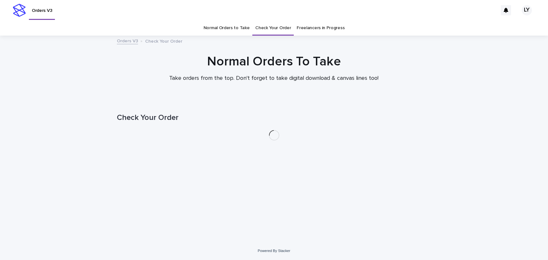 Image resolution: width=548 pixels, height=260 pixels. What do you see at coordinates (274, 251) in the screenshot?
I see `a: Powered By Stacker` at bounding box center [274, 251].